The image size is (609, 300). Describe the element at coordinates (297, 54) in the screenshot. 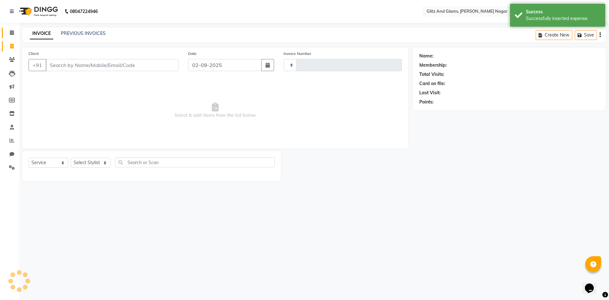

I see `label: Invoice Number` at that location.